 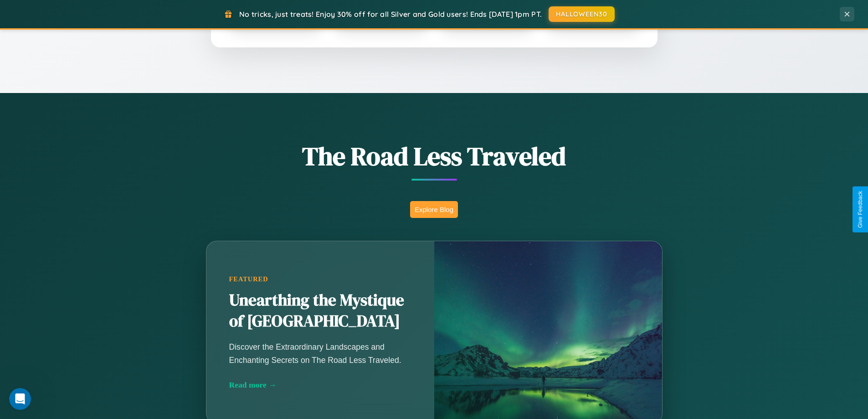 I want to click on div: Read more →, so click(x=320, y=385).